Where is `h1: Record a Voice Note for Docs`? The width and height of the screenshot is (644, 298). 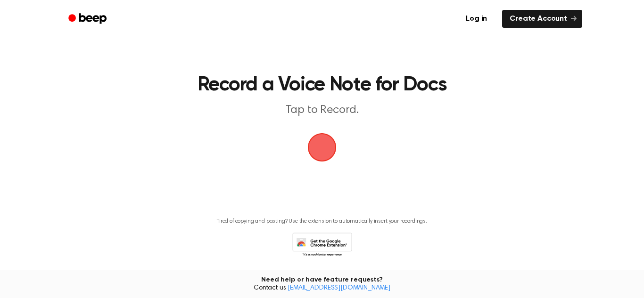
h1: Record a Voice Note for Docs is located at coordinates (322, 85).